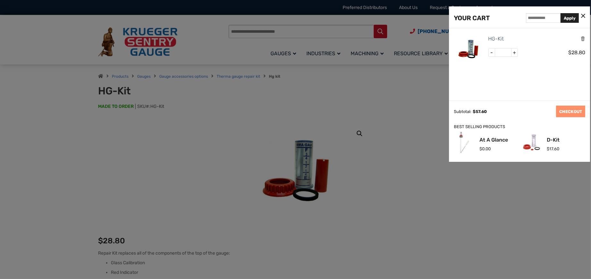 This screenshot has width=591, height=279. Describe the element at coordinates (583, 38) in the screenshot. I see `a: Remove this item` at that location.